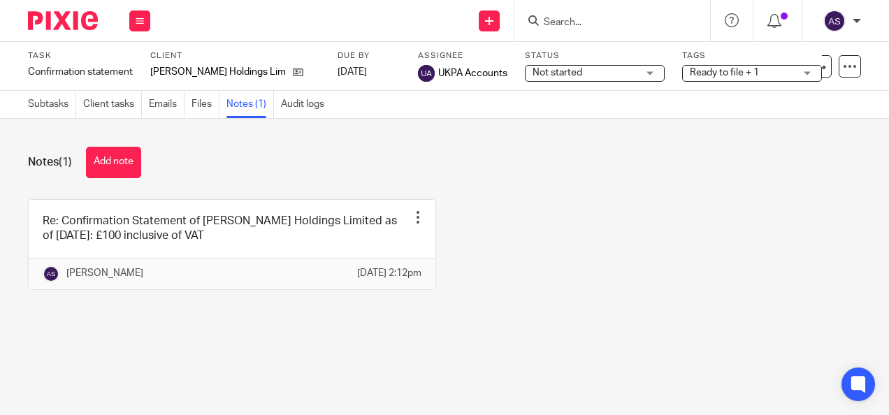 The height and width of the screenshot is (415, 889). What do you see at coordinates (752, 56) in the screenshot?
I see `label: Tags` at bounding box center [752, 56].